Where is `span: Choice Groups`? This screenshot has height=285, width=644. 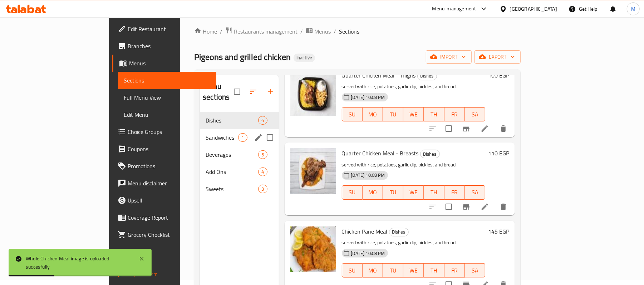 span: Choice Groups is located at coordinates (169, 132).